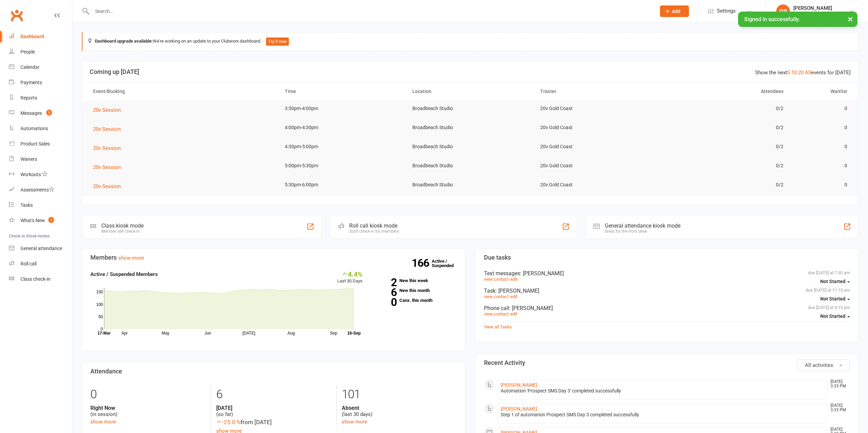 The image size is (868, 433). What do you see at coordinates (667, 308) in the screenshot?
I see `div: Phone call` at bounding box center [667, 308].